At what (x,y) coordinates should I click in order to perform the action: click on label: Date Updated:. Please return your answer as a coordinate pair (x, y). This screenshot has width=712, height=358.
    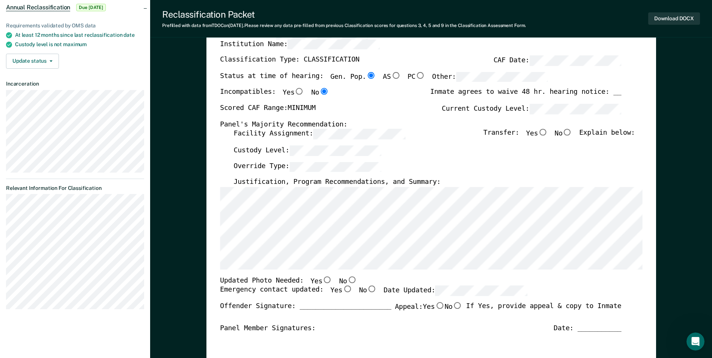
    Looking at the image, I should click on (455, 291).